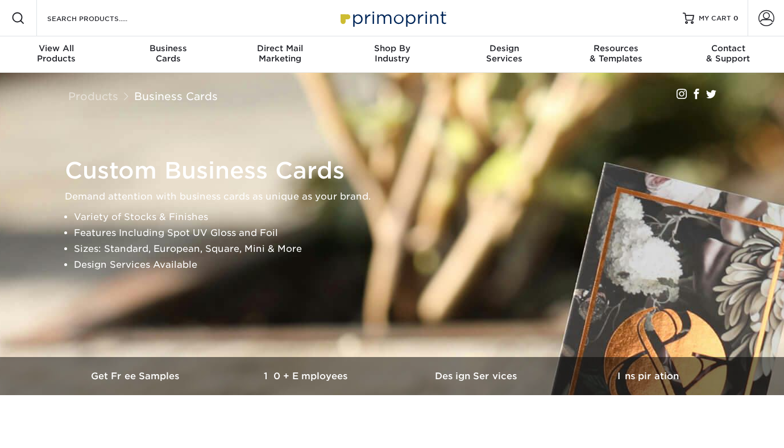 The height and width of the screenshot is (448, 784). What do you see at coordinates (93, 96) in the screenshot?
I see `a: Products` at bounding box center [93, 96].